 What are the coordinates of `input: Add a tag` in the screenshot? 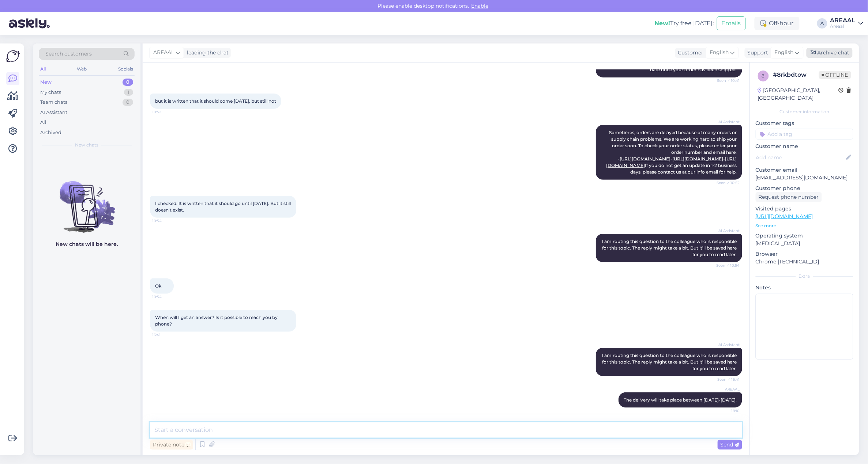 It's located at (804, 134).